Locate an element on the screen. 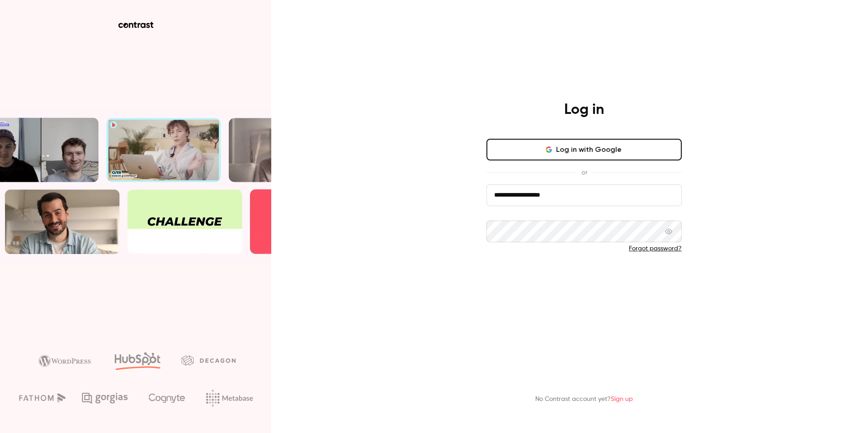  span: or is located at coordinates (584, 172).